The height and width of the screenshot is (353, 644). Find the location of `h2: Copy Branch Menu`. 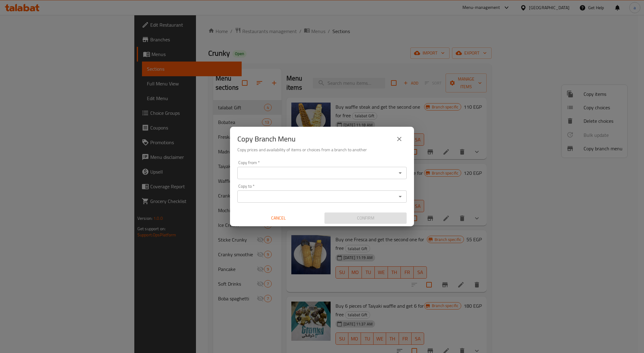

h2: Copy Branch Menu is located at coordinates (266, 139).